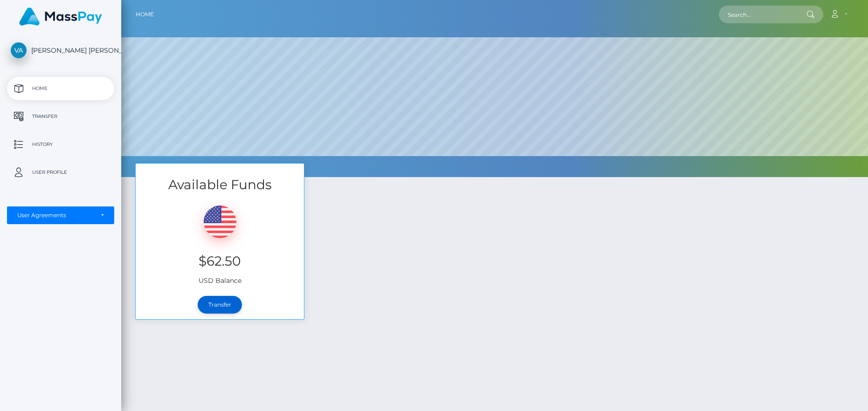 This screenshot has width=868, height=411. Describe the element at coordinates (61, 144) in the screenshot. I see `a: History` at that location.